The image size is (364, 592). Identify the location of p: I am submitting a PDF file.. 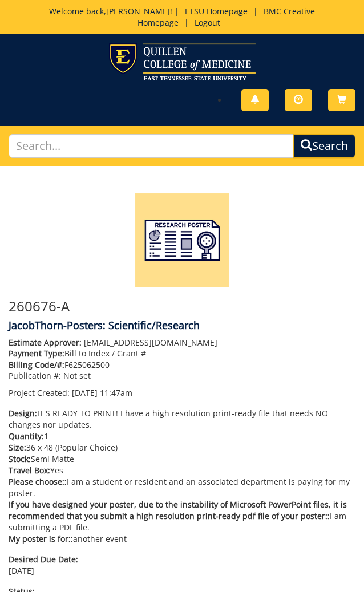
(182, 516).